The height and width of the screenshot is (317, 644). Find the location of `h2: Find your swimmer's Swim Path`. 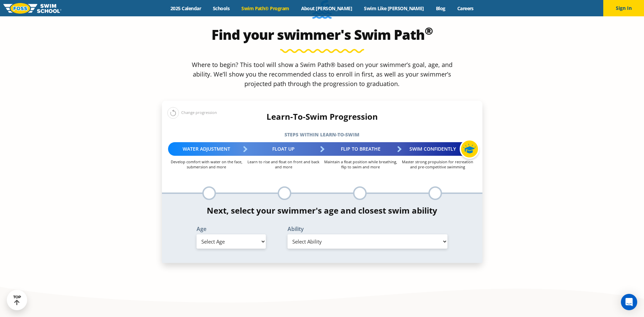

h2: Find your swimmer's Swim Path is located at coordinates (322, 35).